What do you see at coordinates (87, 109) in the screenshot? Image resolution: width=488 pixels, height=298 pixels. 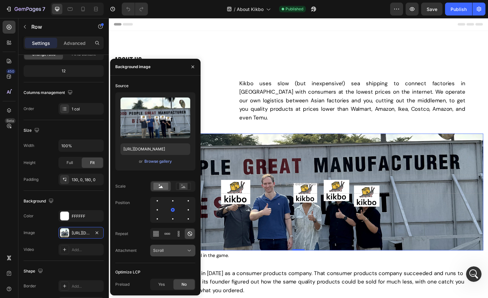 I see `div: 1 col` at bounding box center [87, 109].